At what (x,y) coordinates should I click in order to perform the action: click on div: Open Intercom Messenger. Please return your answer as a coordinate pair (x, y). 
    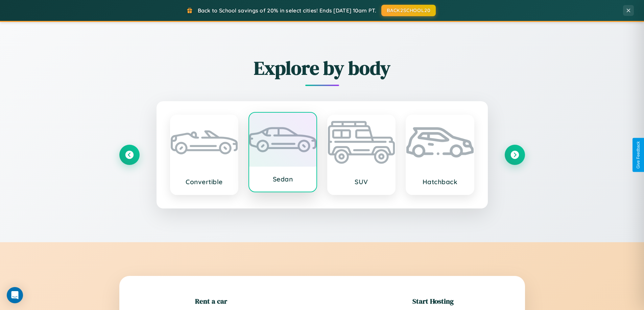
    Looking at the image, I should click on (15, 295).